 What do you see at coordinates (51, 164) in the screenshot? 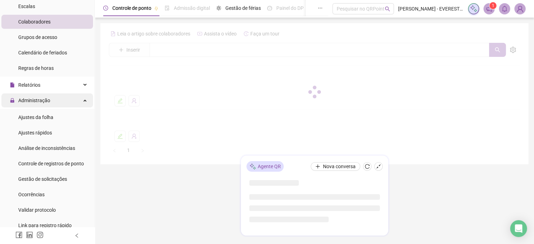
I see `span: Controle de registros de ponto` at bounding box center [51, 164].